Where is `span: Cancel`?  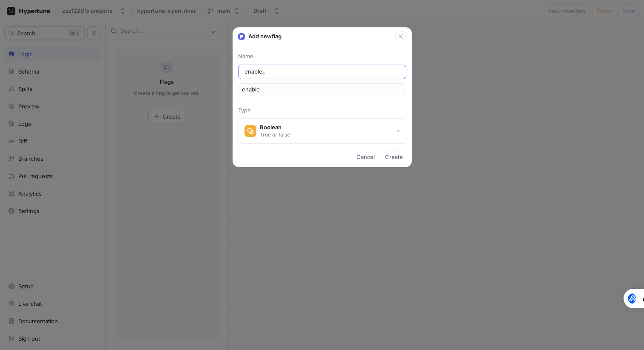 span: Cancel is located at coordinates (365, 157).